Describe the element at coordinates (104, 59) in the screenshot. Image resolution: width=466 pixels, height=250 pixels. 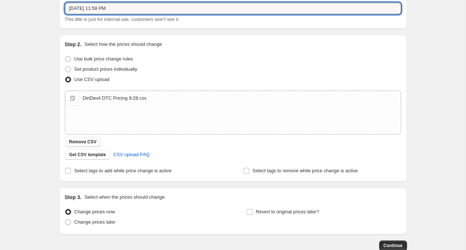
I see `span: Use bulk price change rules` at that location.